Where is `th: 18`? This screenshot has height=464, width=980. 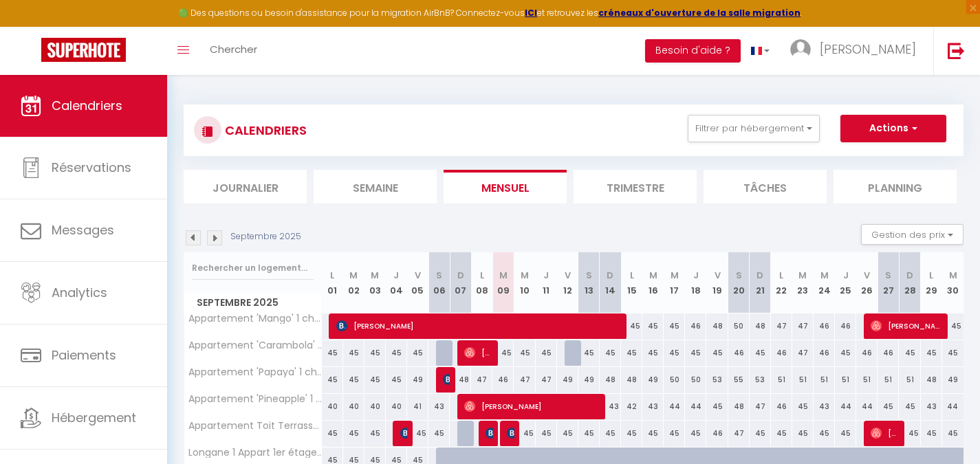 th: 18 is located at coordinates (695, 282).